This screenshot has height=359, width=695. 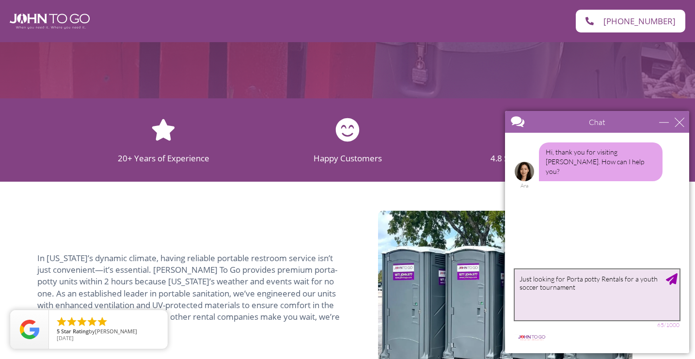 What do you see at coordinates (58, 331) in the screenshot?
I see `span: 5` at bounding box center [58, 331].